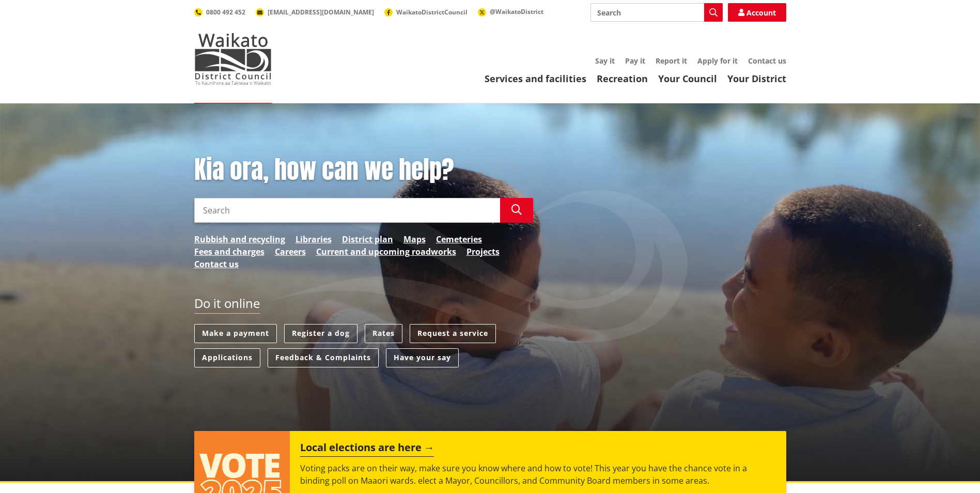  Describe the element at coordinates (233, 59) in the screenshot. I see `img: Waikato District Council - Te Kaunihera aa Takiwaa o Waikato` at that location.